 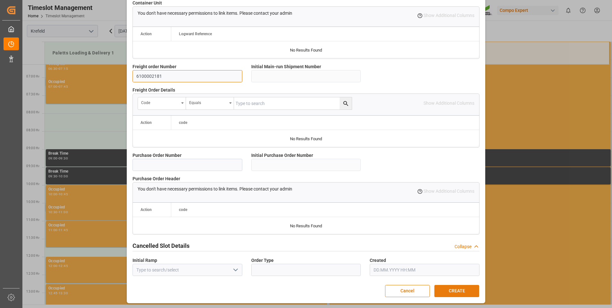 I want to click on button: search button, so click(x=346, y=103).